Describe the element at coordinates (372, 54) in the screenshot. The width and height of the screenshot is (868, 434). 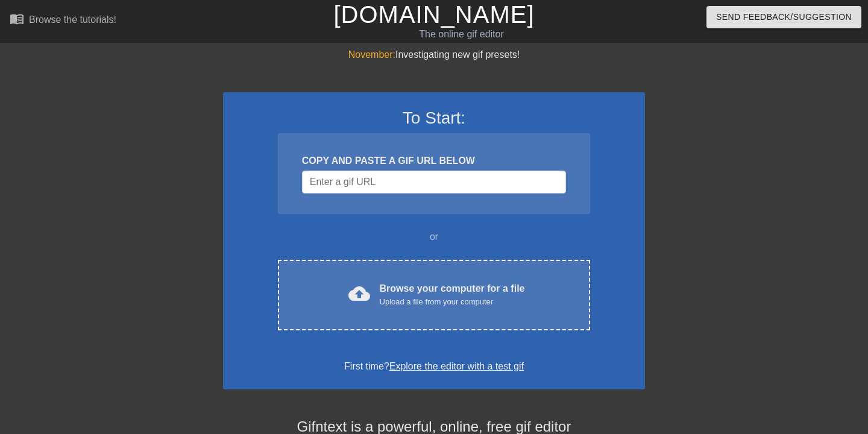
I see `span: November:` at that location.